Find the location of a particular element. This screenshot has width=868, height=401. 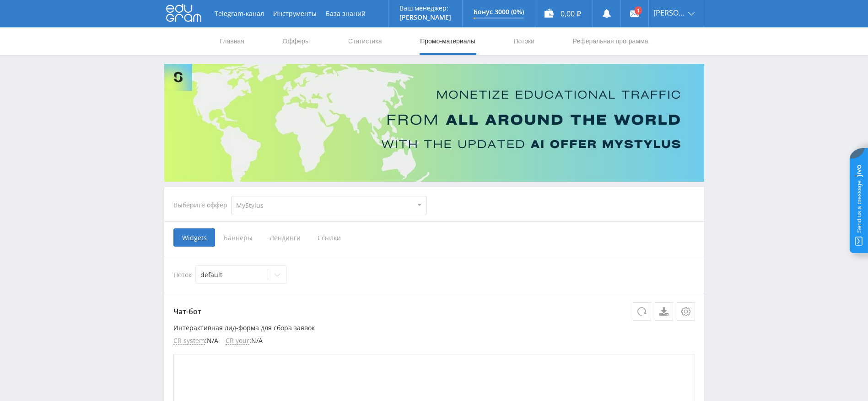

span: CR your is located at coordinates (237, 341).